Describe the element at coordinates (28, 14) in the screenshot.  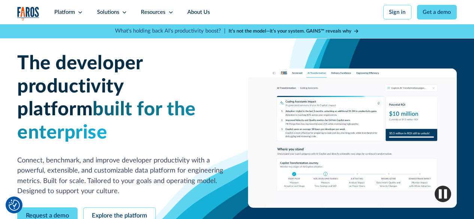
I see `a: home` at that location.